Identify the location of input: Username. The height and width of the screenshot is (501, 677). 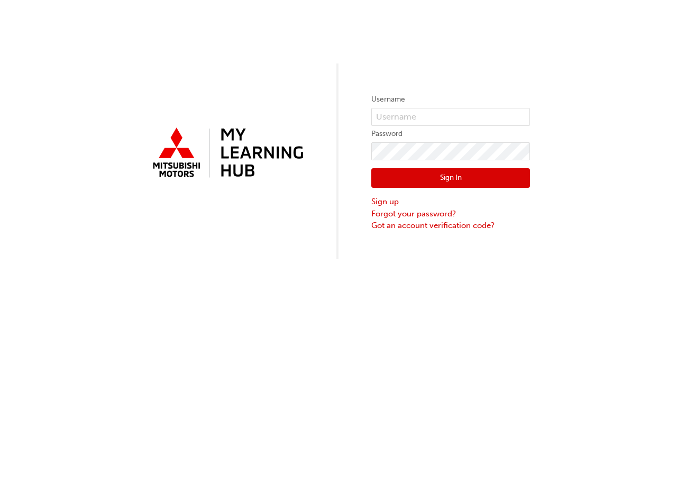
(450, 117).